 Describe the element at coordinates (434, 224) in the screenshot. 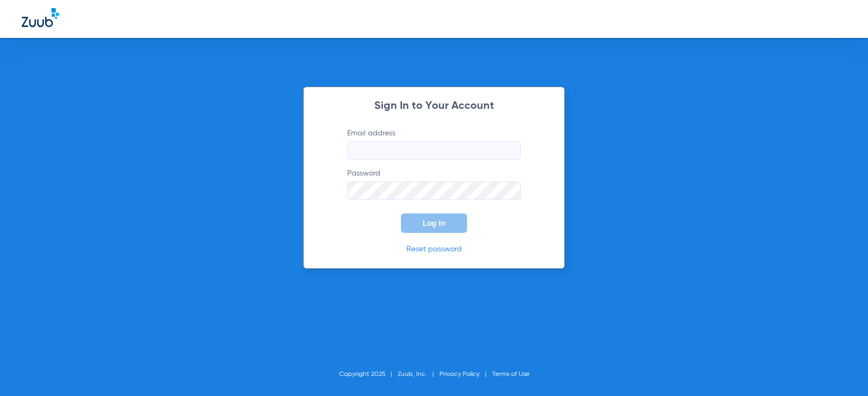

I see `span: Log In` at that location.